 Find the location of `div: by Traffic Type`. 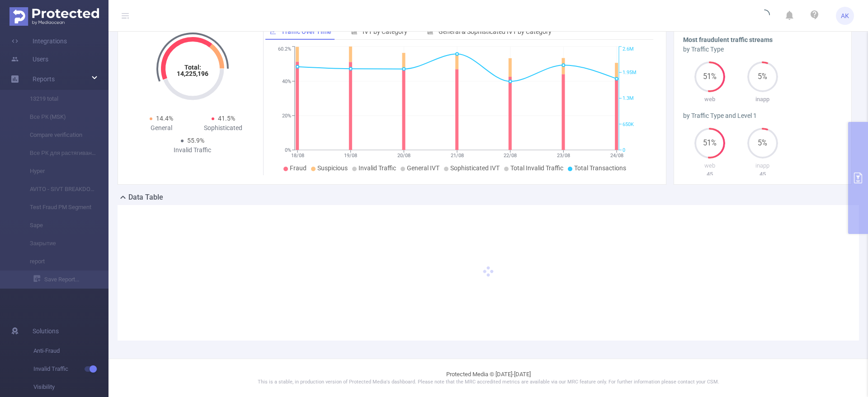

div: by Traffic Type is located at coordinates (762, 49).